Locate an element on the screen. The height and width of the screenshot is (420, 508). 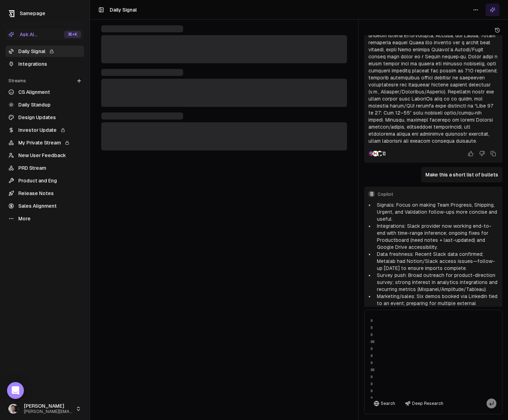
a: Integrations is located at coordinates (45, 64).